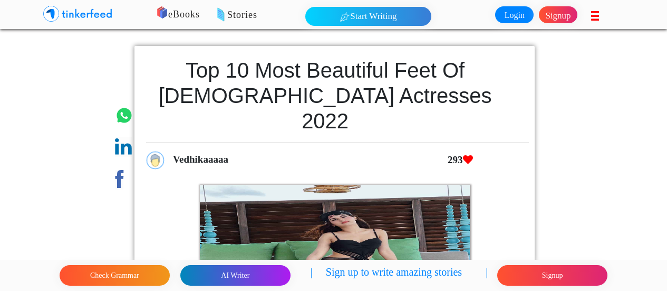 The image size is (667, 291). Describe the element at coordinates (124, 115) in the screenshot. I see `img: whatsapp.png` at that location.